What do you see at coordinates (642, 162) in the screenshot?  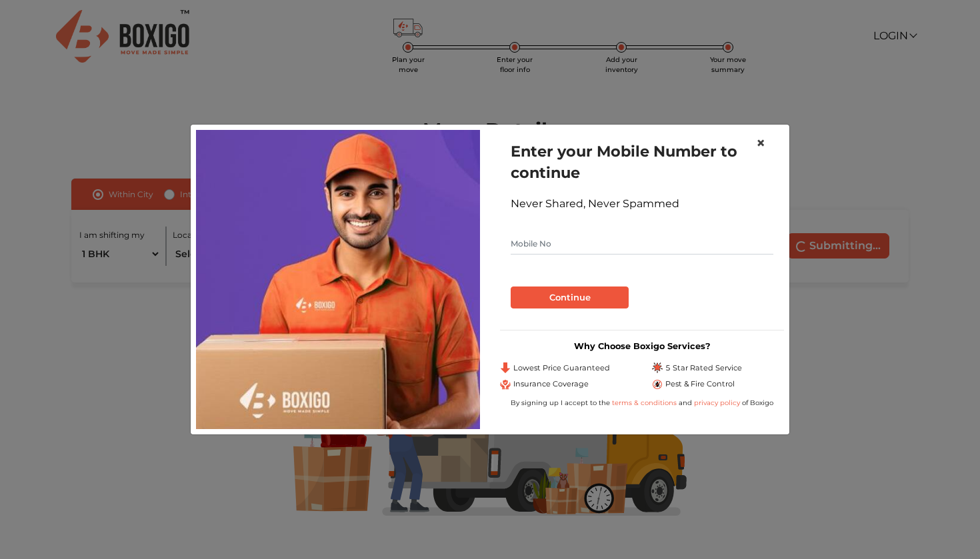 I see `h1: Enter your Mobile Number to continue` at bounding box center [642, 162].